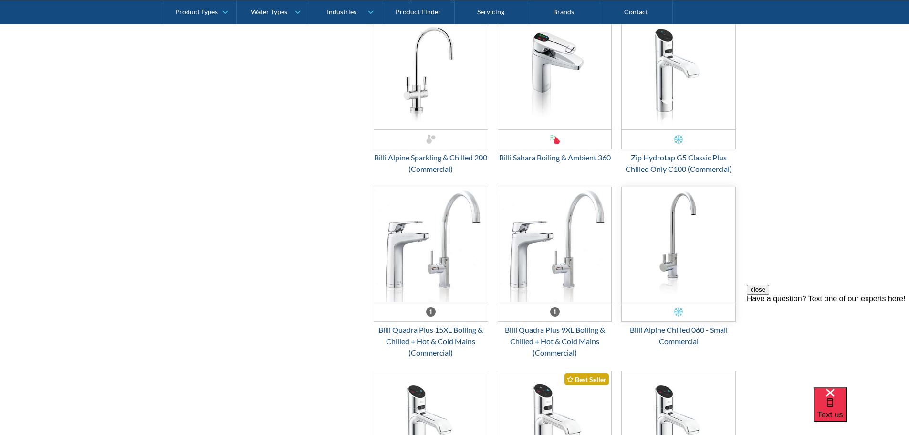  What do you see at coordinates (196, 11) in the screenshot?
I see `div: Product Types` at bounding box center [196, 11].